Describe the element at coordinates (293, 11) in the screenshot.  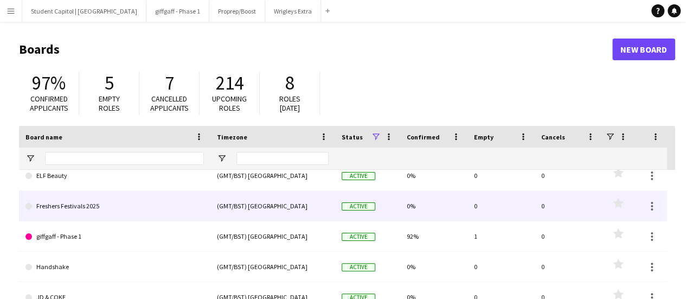
I see `button: Wrigleys Extra` at that location.